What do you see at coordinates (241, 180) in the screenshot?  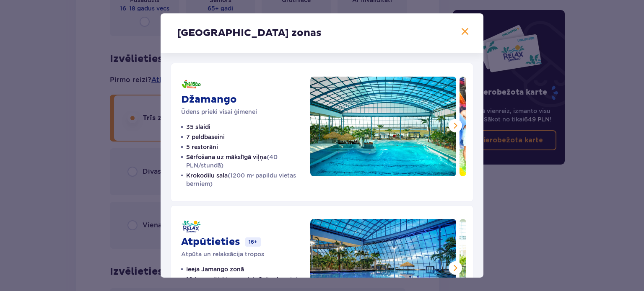 I see `font: (1200 m² papildu vietas bērniem)` at bounding box center [241, 180].